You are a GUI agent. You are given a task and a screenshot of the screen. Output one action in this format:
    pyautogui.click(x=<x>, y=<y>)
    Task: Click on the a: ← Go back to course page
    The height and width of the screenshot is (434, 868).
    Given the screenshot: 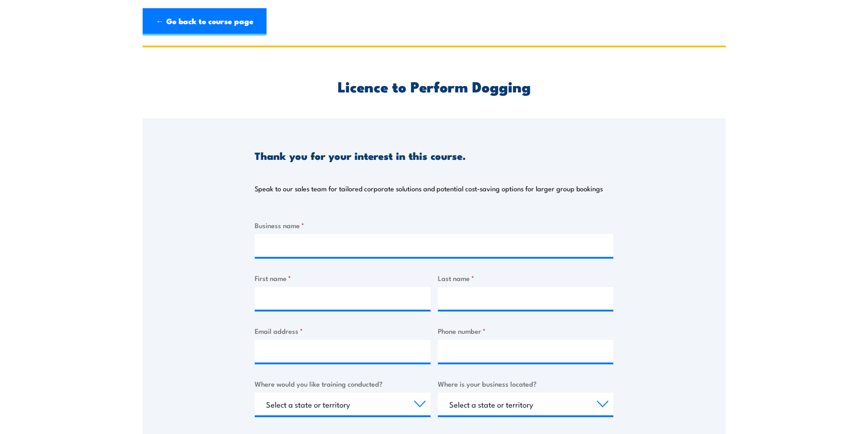 What is the action you would take?
    pyautogui.click(x=205, y=21)
    